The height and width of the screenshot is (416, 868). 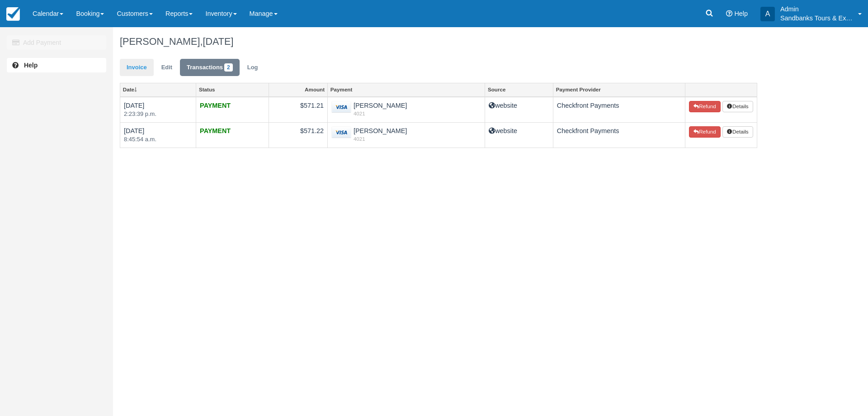 What do you see at coordinates (158, 89) in the screenshot?
I see `a: Date` at bounding box center [158, 89].